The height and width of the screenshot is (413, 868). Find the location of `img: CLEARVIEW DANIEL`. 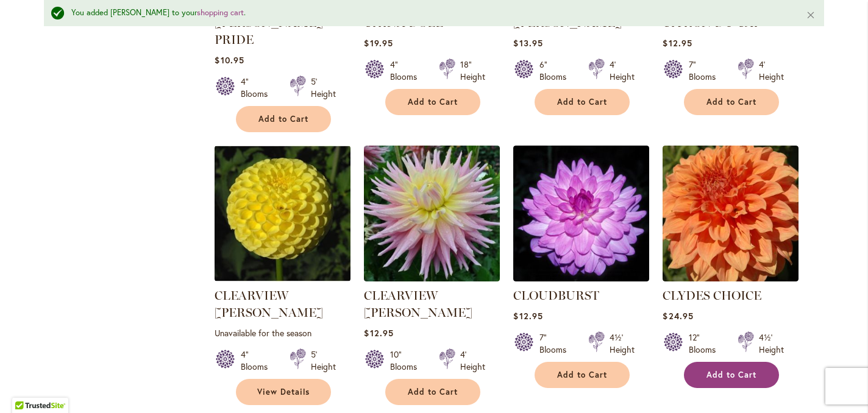

img: CLEARVIEW DANIEL is located at coordinates (282, 213).